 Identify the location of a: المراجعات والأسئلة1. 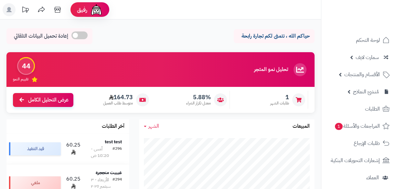
(359, 126).